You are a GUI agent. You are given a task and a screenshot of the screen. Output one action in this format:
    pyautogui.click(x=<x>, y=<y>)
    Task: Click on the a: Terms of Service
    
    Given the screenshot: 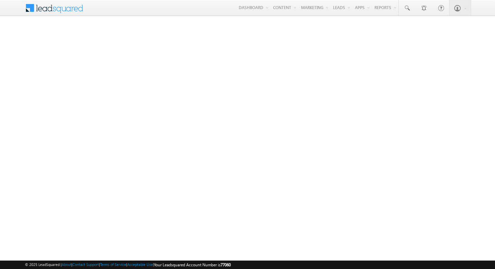 What is the action you would take?
    pyautogui.click(x=113, y=264)
    